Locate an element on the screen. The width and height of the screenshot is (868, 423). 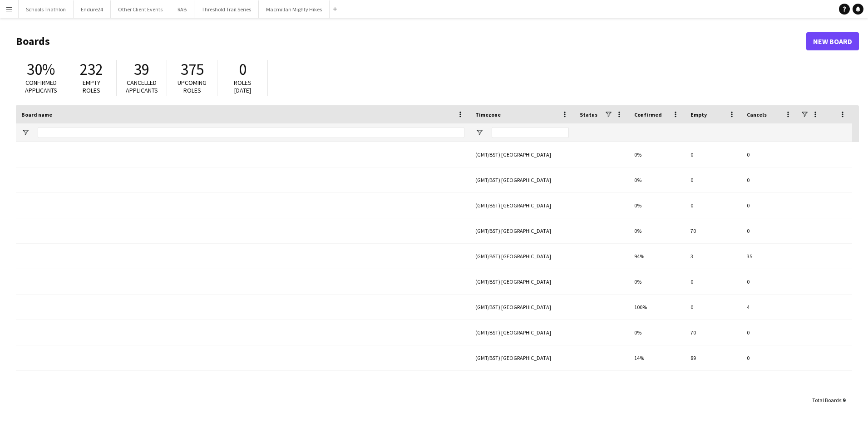
a: New Board is located at coordinates (833, 42).